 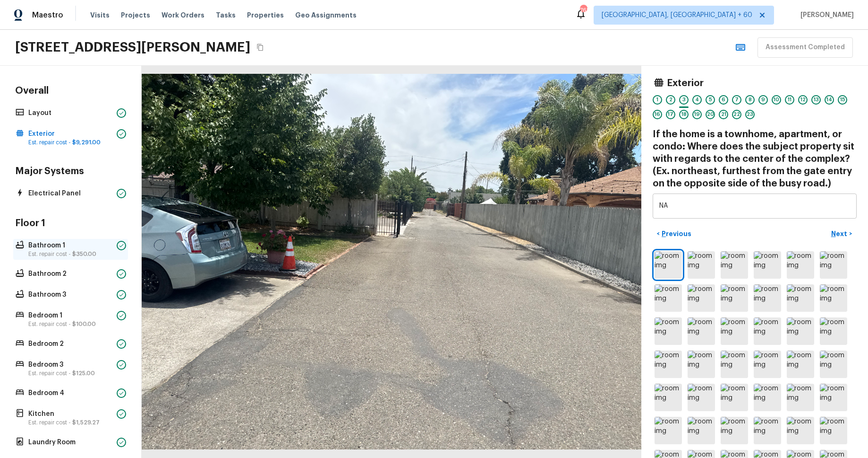 I want to click on p: Bedroom 3, so click(x=71, y=364).